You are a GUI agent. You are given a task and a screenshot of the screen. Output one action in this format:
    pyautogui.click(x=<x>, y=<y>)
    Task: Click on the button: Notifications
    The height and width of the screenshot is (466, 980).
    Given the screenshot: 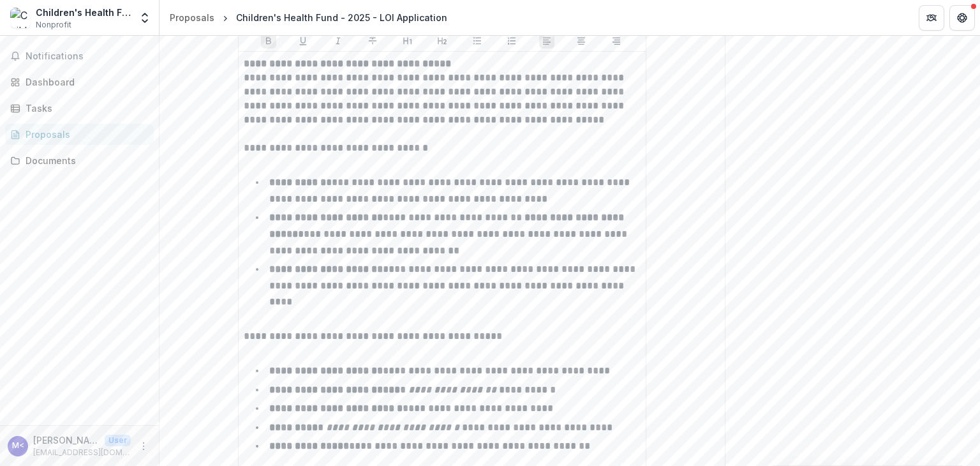 What is the action you would take?
    pyautogui.click(x=79, y=56)
    